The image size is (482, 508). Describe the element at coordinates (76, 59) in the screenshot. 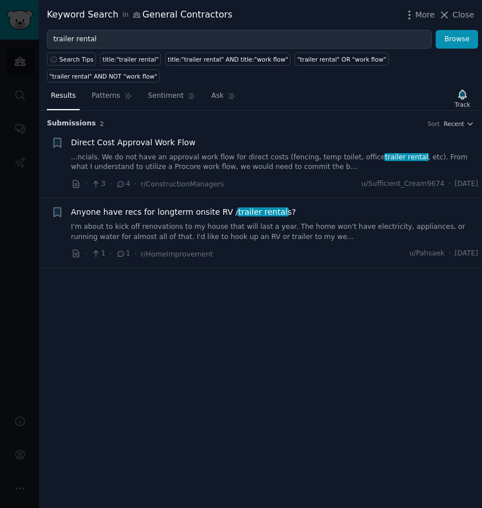

I see `span: Search Tips` at that location.